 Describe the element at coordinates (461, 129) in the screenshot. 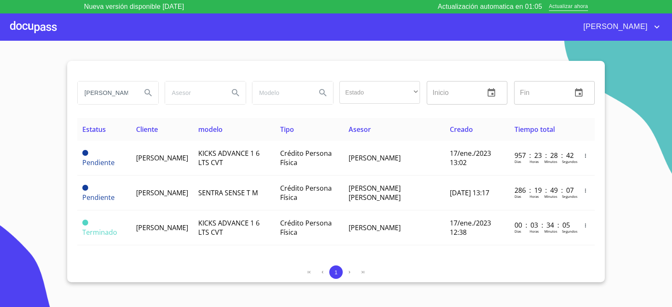

I see `span: Creado` at that location.